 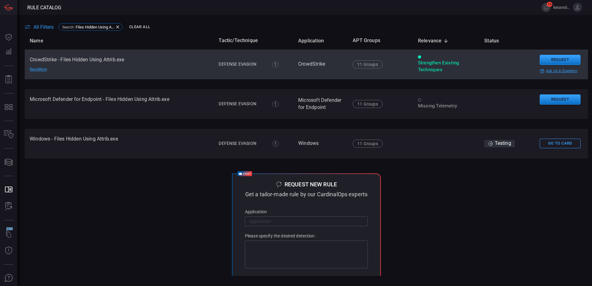 I want to click on button: All Filters, so click(x=39, y=27).